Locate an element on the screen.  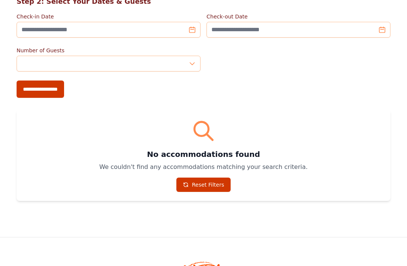
label: Number of Guests is located at coordinates (108, 50).